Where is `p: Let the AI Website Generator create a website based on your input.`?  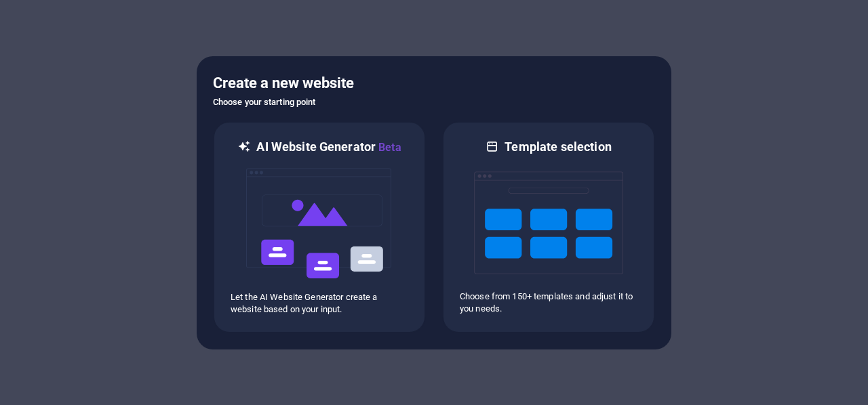 p: Let the AI Website Generator create a website based on your input. is located at coordinates (319, 304).